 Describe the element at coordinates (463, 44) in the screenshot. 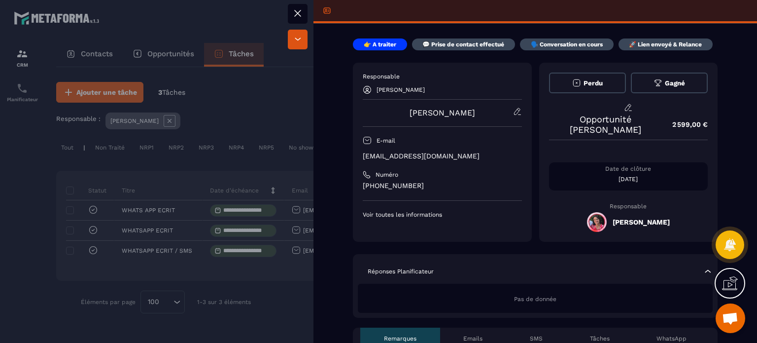

I see `p: 💬 Prise de contact effectué` at that location.